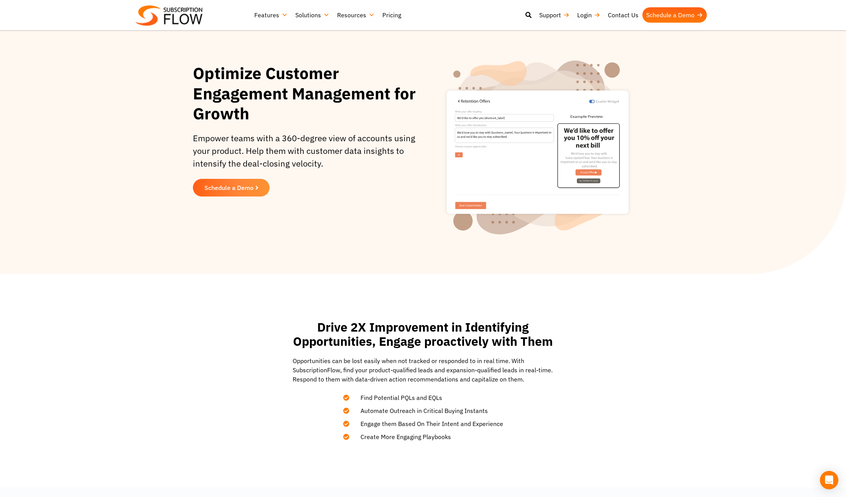 The width and height of the screenshot is (846, 497). I want to click on h1: Optimize Customer Engagement Management for Growth, so click(308, 94).